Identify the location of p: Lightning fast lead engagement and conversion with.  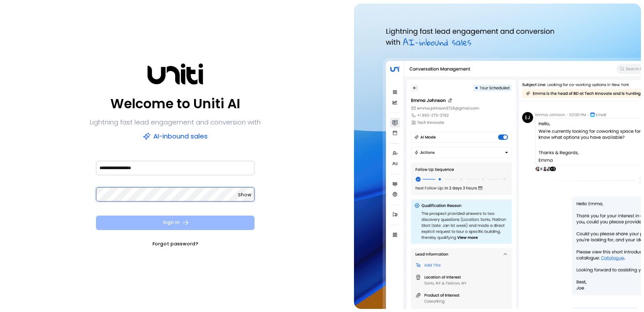
(175, 122).